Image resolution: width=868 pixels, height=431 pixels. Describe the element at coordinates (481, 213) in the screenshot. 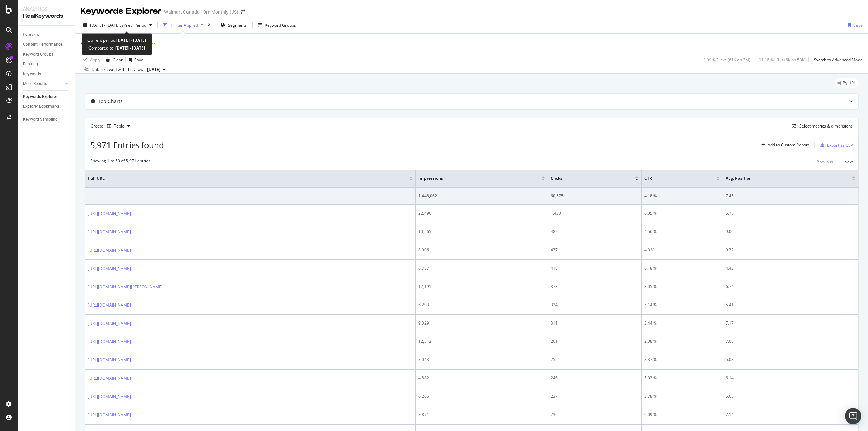

I see `div: 22,496` at that location.